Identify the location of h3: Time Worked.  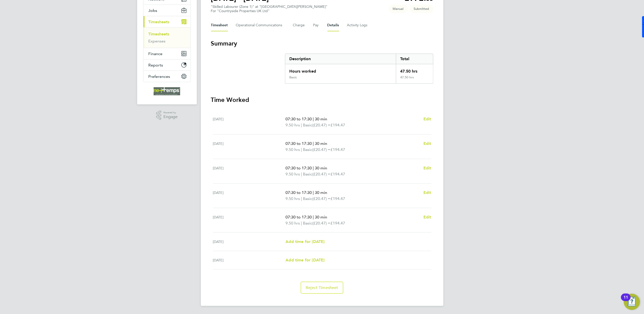
(322, 100).